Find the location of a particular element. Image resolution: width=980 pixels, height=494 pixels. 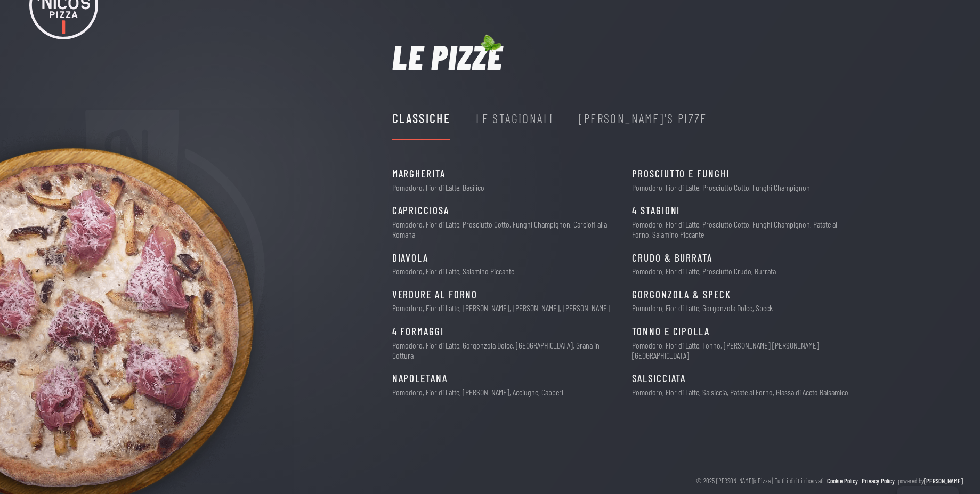

p: Pomodoro, Fior di Latte, Salsiccia, Patate al Forno, Glassa di Aceto Balsamico is located at coordinates (740, 392).